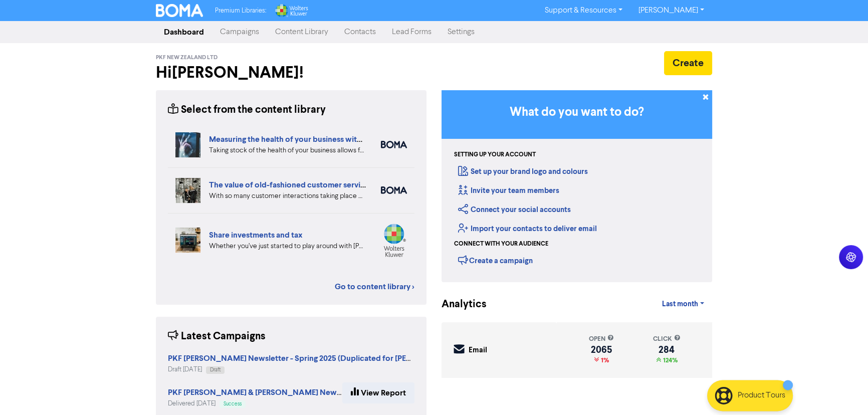 The height and width of the screenshot is (415, 868). What do you see at coordinates (501, 244) in the screenshot?
I see `div: Connect with your audience` at bounding box center [501, 244].